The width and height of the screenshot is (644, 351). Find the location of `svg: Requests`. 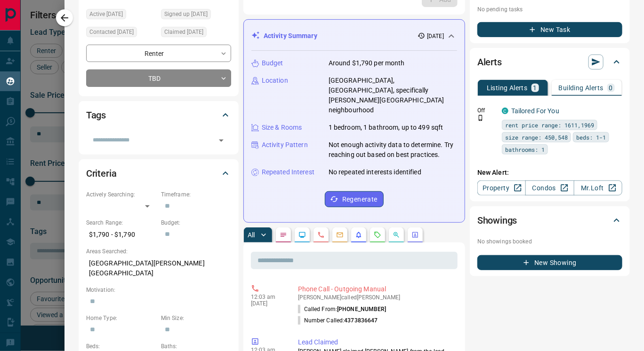

svg: Requests is located at coordinates (377, 235).